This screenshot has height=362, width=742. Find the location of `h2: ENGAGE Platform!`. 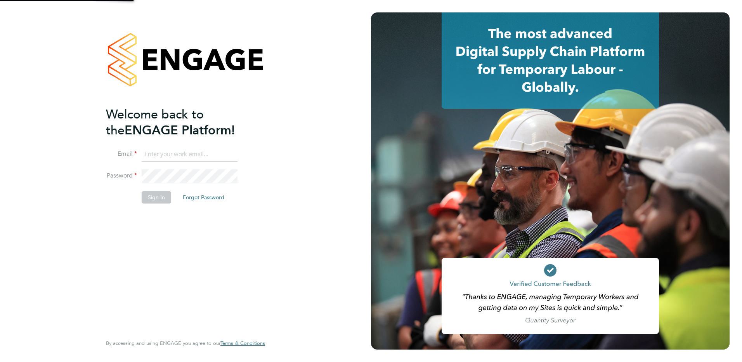

h2: ENGAGE Platform! is located at coordinates (182, 122).